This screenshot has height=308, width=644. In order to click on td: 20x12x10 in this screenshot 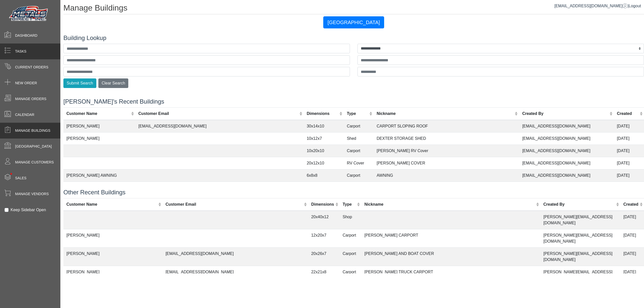, I will do `click(324, 163)`.